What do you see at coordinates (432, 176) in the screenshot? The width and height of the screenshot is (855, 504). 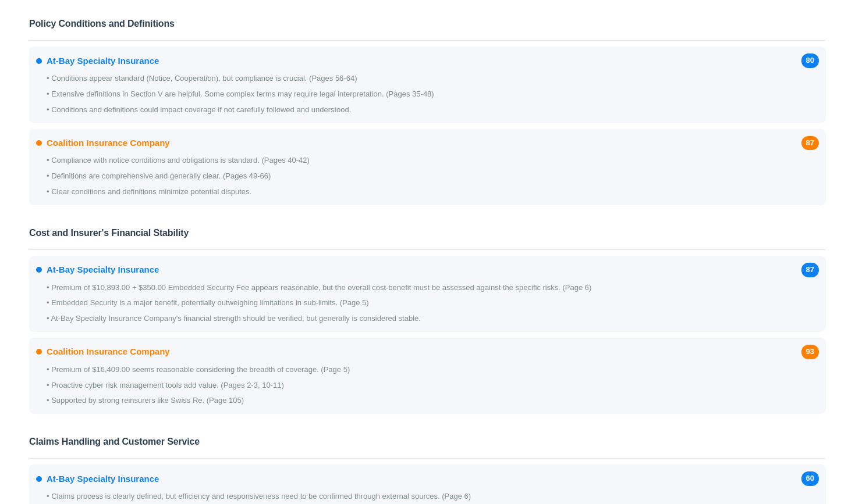 I see `p: • Definitions are comprehensive and generally clear. (Pages 49-66)` at bounding box center [432, 176].